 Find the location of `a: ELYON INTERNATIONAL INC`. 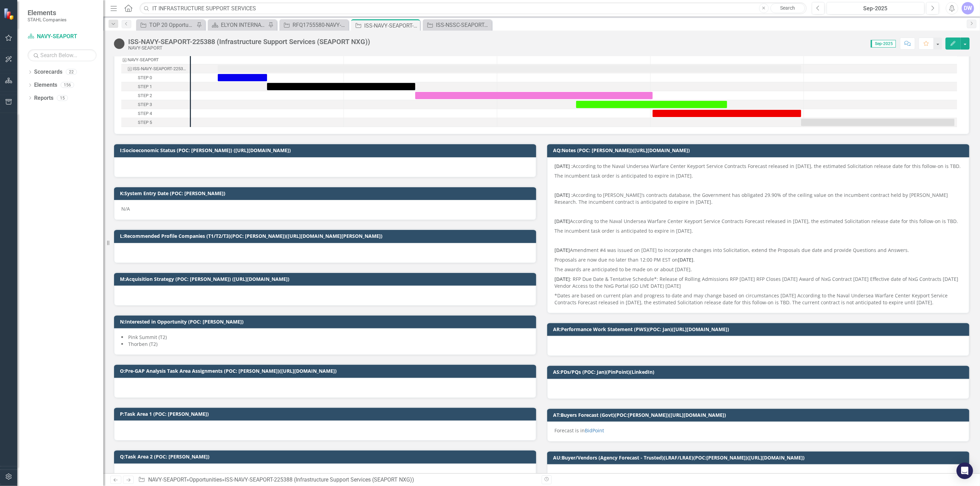

a: ELYON INTERNATIONAL INC is located at coordinates (238, 25).